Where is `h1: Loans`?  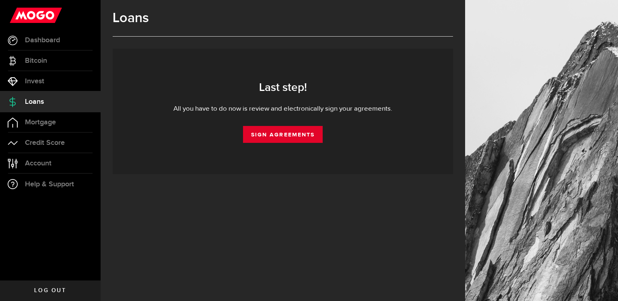
h1: Loans is located at coordinates (283, 18).